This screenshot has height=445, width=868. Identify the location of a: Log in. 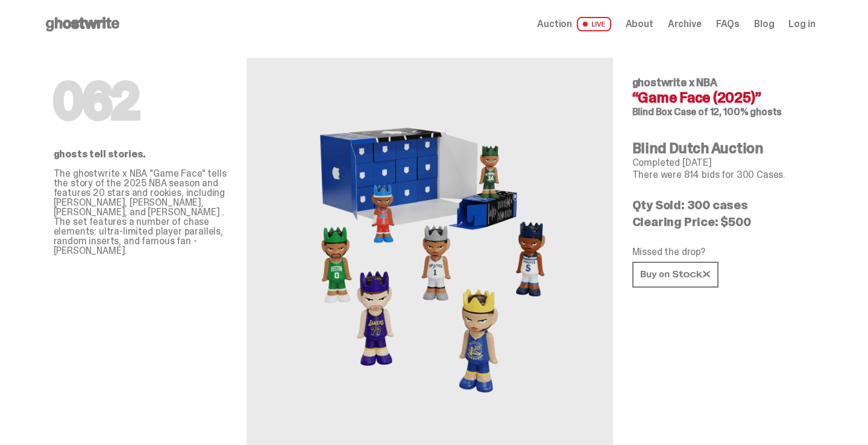
(801, 24).